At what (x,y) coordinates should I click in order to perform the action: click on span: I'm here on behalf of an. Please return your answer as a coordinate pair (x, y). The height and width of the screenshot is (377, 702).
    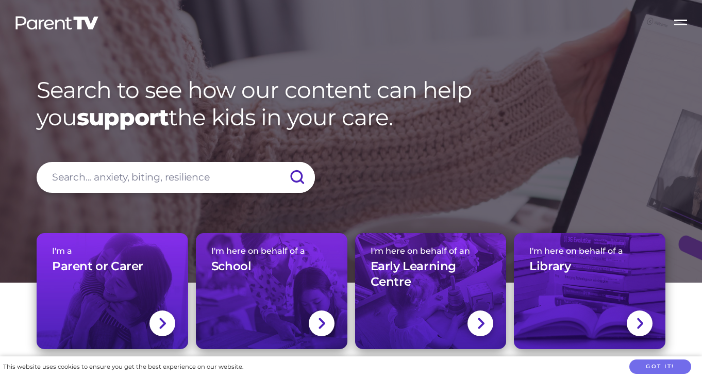
    Looking at the image, I should click on (431, 251).